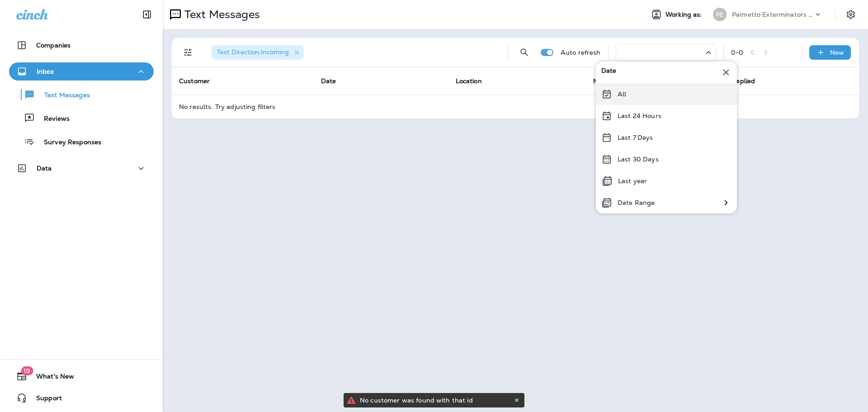 This screenshot has height=412, width=868. I want to click on button: Search Messages, so click(524, 53).